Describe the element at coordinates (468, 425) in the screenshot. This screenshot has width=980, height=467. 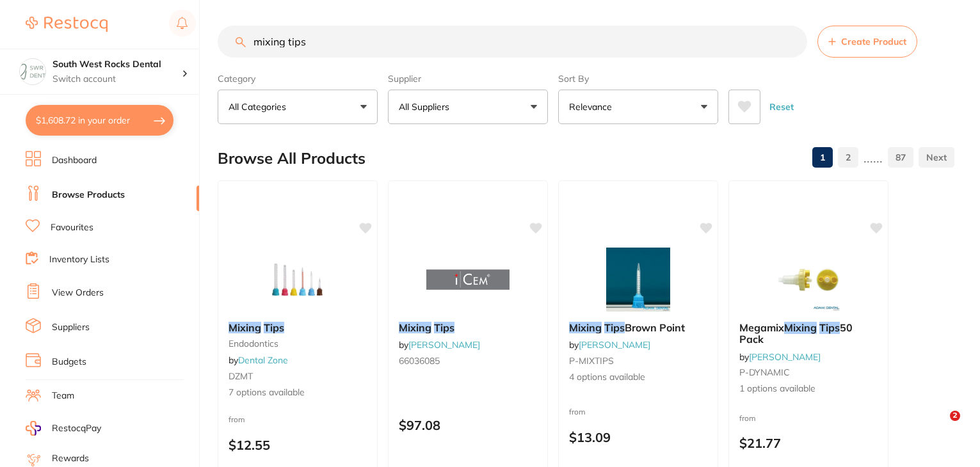
I see `p: $97.08` at that location.